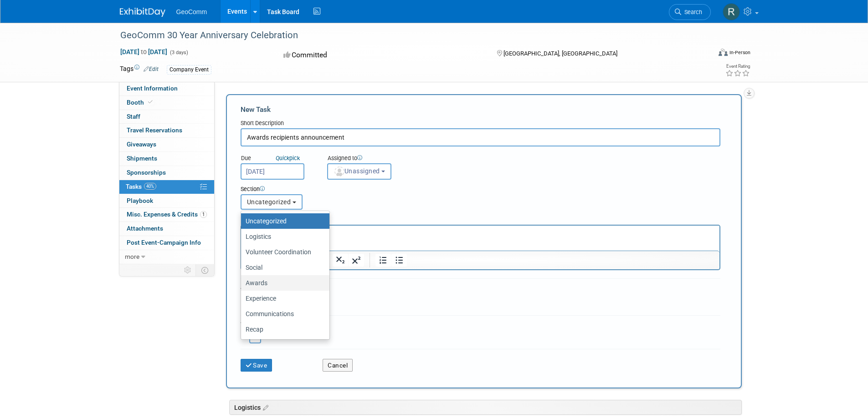  What do you see at coordinates (731, 12) in the screenshot?
I see `img: Rob Ruprecht` at bounding box center [731, 12].